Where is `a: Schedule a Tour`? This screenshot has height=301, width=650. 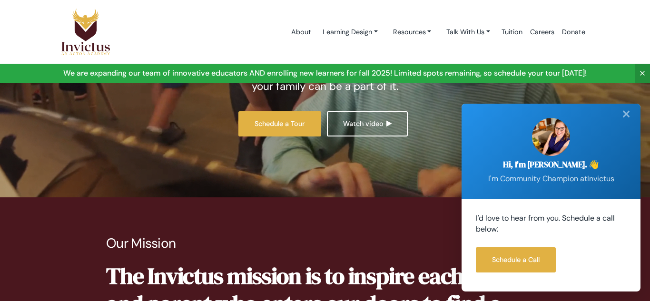
a: Schedule a Tour is located at coordinates (280, 124).